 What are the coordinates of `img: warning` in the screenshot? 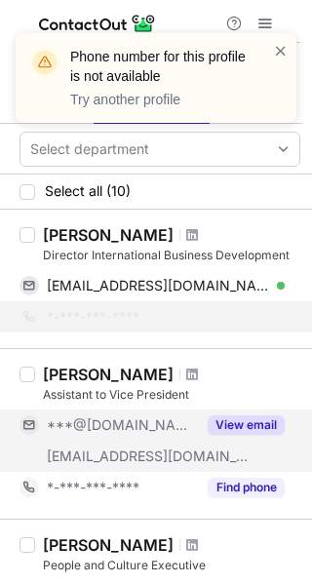 It's located at (45, 62).